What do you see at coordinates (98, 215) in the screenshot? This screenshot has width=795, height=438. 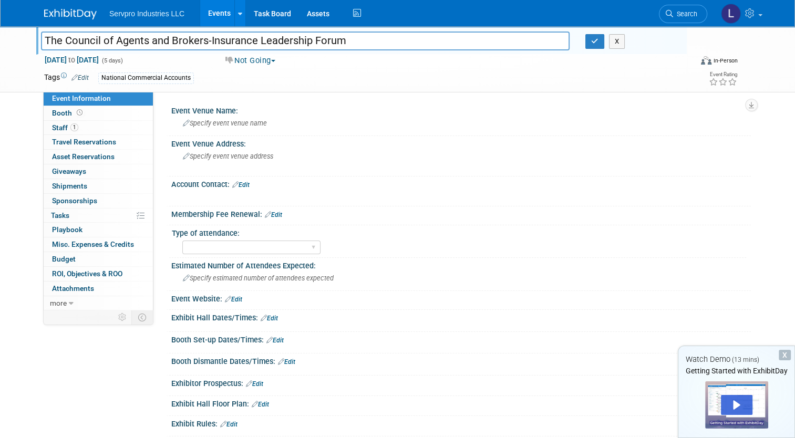 I see `a: Tasks` at bounding box center [98, 215].